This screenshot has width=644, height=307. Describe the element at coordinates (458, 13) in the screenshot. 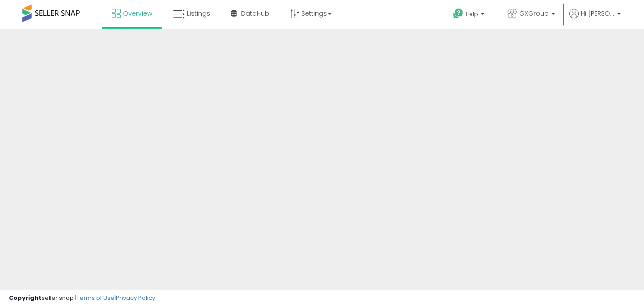

I see `i: Get Help` at that location.